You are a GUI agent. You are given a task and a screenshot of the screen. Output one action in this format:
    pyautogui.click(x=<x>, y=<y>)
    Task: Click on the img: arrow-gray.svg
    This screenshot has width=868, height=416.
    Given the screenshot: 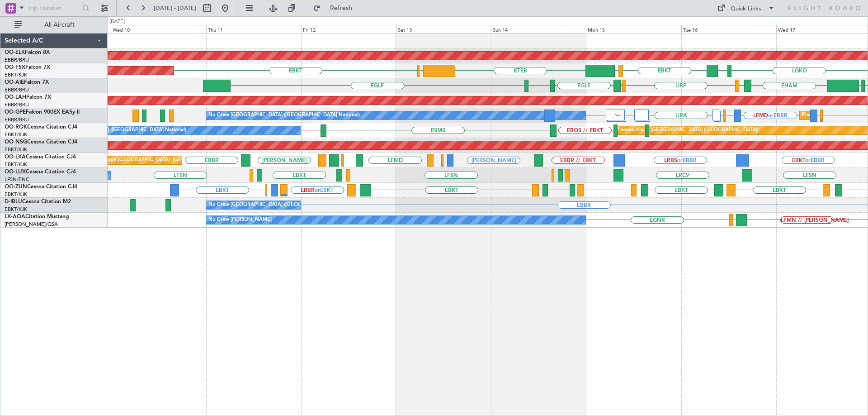 What is the action you would take?
    pyautogui.click(x=618, y=115)
    